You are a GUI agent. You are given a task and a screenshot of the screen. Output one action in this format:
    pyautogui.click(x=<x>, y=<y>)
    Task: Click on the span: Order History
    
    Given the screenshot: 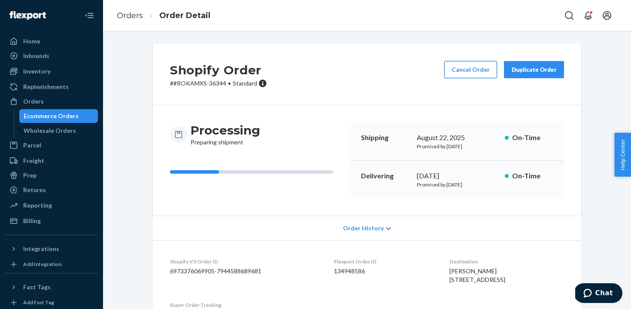 What is the action you would take?
    pyautogui.click(x=363, y=228)
    